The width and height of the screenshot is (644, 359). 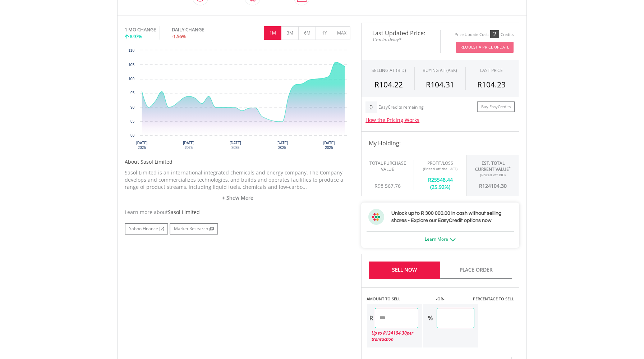 What do you see at coordinates (179, 36) in the screenshot?
I see `span: -1.56%` at bounding box center [179, 36].